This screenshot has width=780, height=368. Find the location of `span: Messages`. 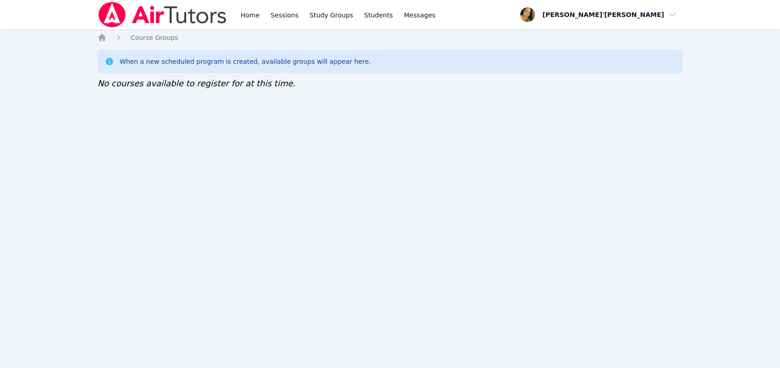

span: Messages is located at coordinates (419, 15).